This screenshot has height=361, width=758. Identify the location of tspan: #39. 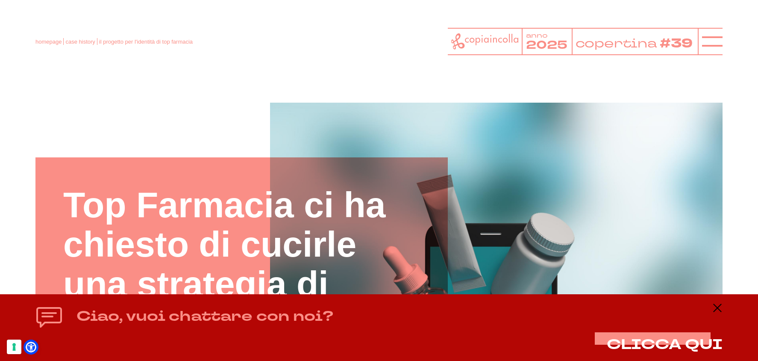
(677, 44).